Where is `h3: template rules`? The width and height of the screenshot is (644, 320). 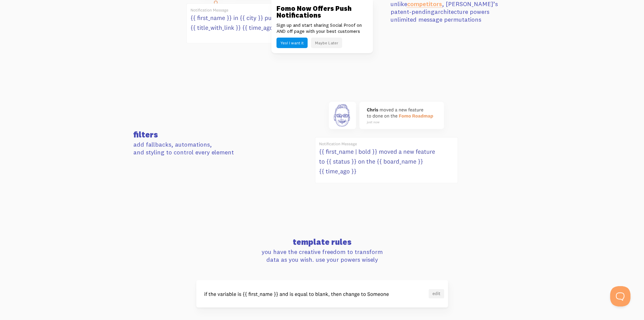 h3: template rules is located at coordinates (322, 242).